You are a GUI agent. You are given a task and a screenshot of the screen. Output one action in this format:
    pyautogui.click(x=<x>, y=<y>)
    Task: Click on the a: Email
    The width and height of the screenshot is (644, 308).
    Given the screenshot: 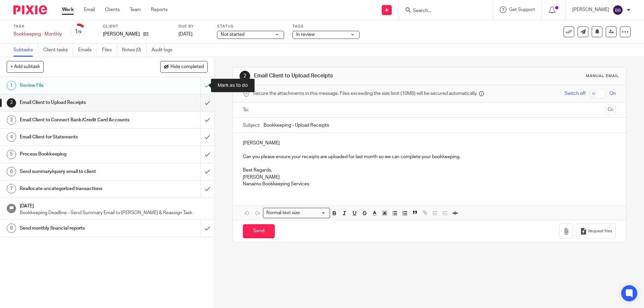 What is the action you would take?
    pyautogui.click(x=89, y=10)
    